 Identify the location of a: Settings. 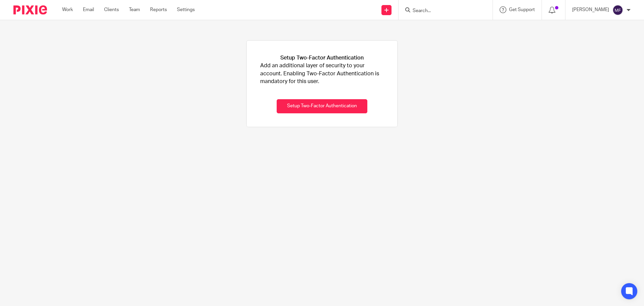
(186, 10).